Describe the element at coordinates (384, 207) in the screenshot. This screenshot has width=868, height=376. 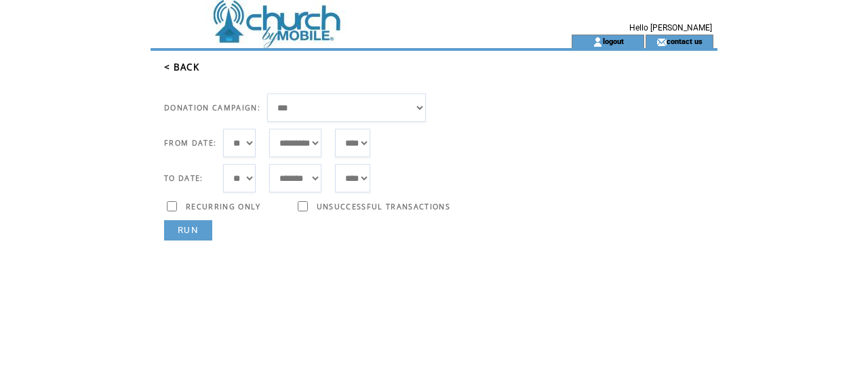
I see `span: UNSUCCESSFUL TRANSACTIONS` at that location.